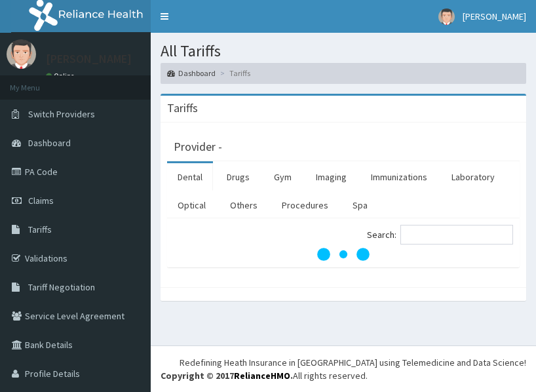 The width and height of the screenshot is (536, 392). I want to click on a: Others, so click(244, 205).